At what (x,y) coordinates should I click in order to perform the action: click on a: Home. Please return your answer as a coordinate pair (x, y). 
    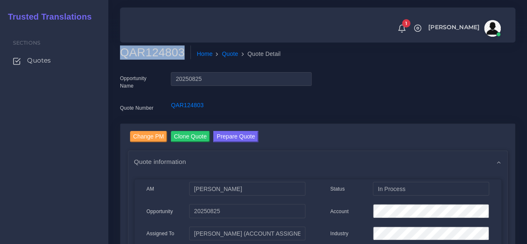
    Looking at the image, I should click on (204, 54).